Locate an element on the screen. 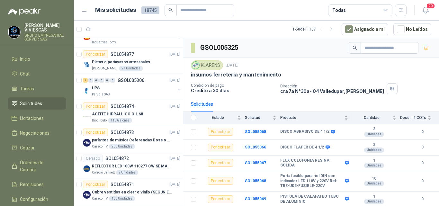  a: SOL055068 is located at coordinates (255, 181).